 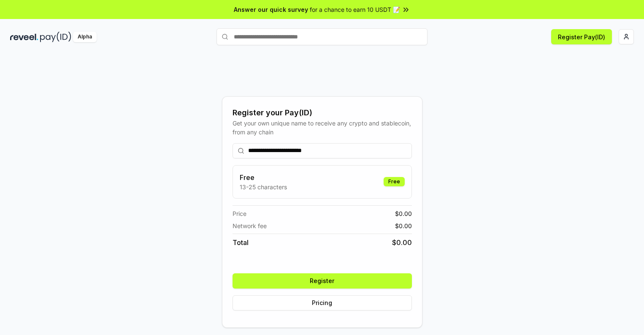 I want to click on img: pay_id, so click(x=55, y=37).